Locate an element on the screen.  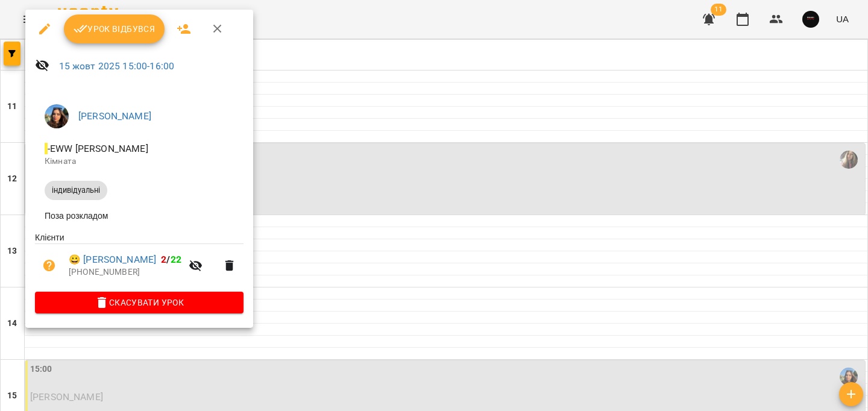
img: 11d839d777b43516e4e2c1a6df0945d0.jpeg is located at coordinates (57, 116).